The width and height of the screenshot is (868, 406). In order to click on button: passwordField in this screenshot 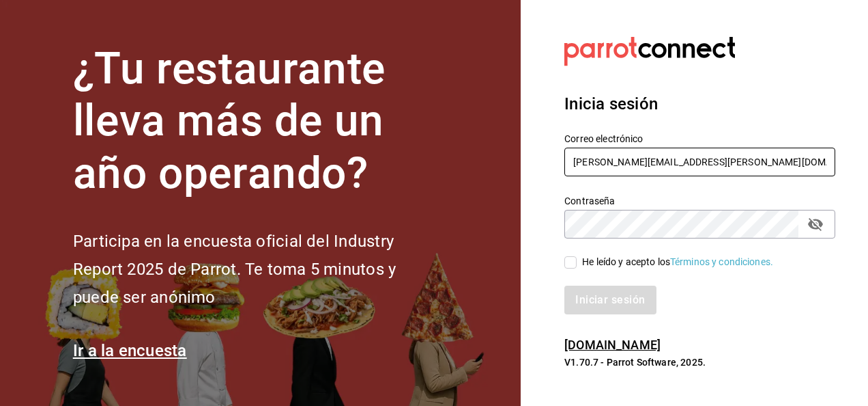, I will do `click(815, 224)`.